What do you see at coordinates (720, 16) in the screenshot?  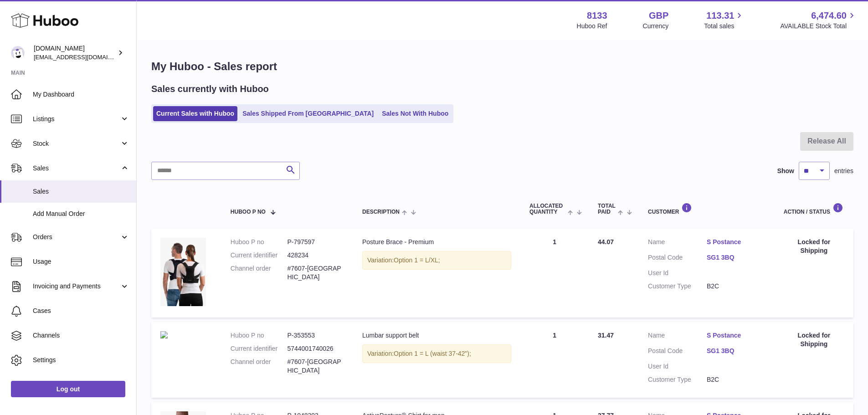 I see `span: 113.31` at bounding box center [720, 16].